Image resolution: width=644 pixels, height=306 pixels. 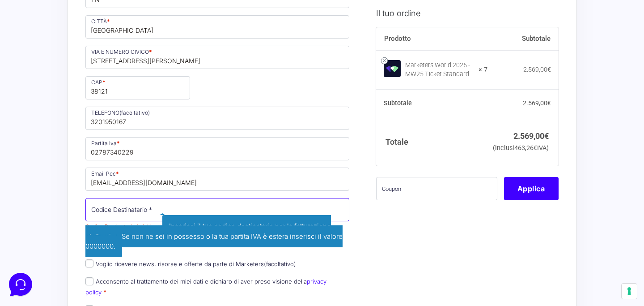 What do you see at coordinates (42, 115) in the screenshot?
I see `span: Trova una risposta` at bounding box center [42, 115].